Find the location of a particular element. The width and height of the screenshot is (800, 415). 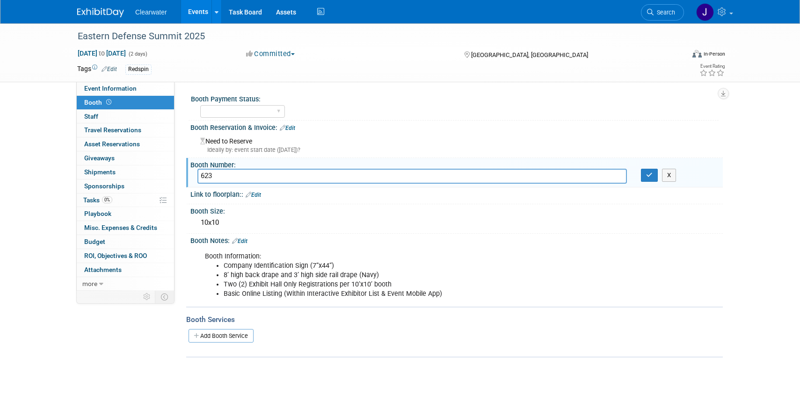

div: Booth Services is located at coordinates (454, 320).